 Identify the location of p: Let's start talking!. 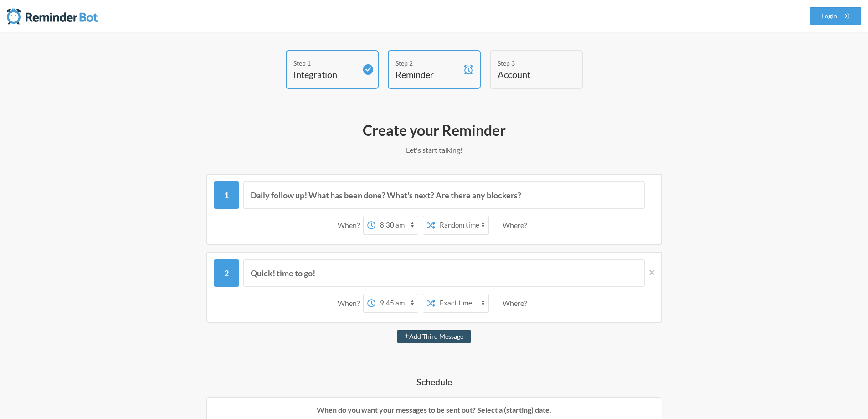
(434, 150).